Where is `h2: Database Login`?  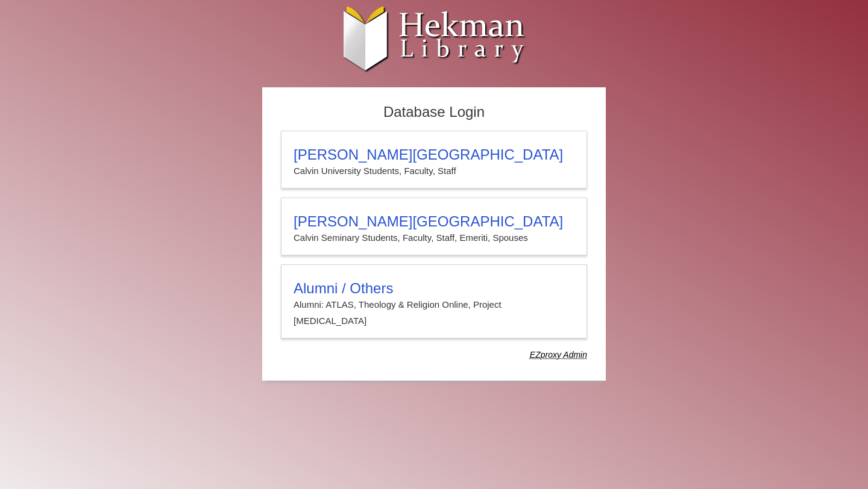
h2: Database Login is located at coordinates (434, 112).